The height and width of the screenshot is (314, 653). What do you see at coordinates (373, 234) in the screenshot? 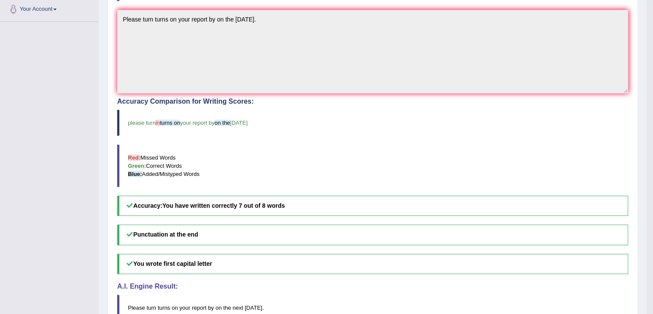
I see `h5: Punctuation at the end` at bounding box center [373, 234].